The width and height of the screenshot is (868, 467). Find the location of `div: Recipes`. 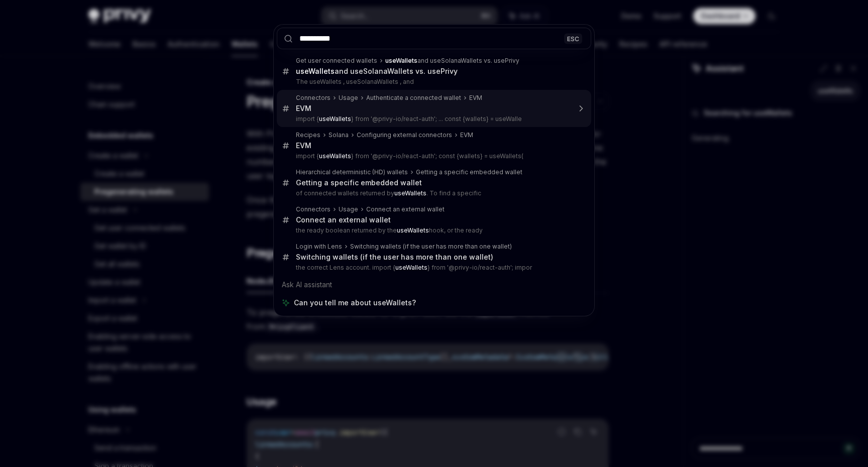

div: Recipes is located at coordinates (308, 135).